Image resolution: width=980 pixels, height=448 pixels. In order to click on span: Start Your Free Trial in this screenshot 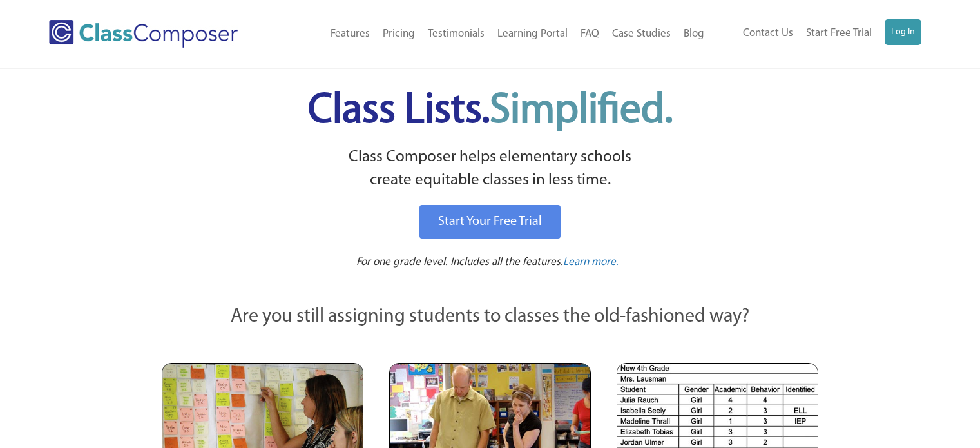, I will do `click(490, 222)`.